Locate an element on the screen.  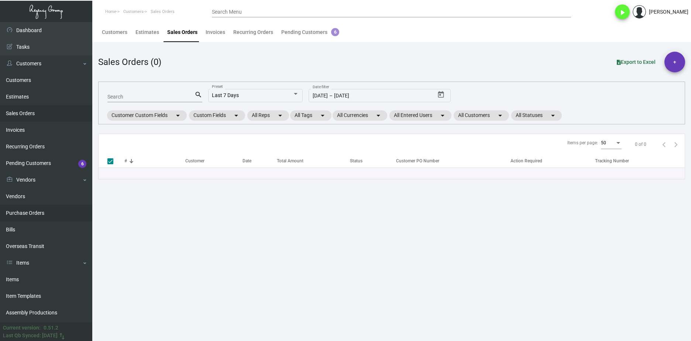
mat-icon: search is located at coordinates (198, 95).